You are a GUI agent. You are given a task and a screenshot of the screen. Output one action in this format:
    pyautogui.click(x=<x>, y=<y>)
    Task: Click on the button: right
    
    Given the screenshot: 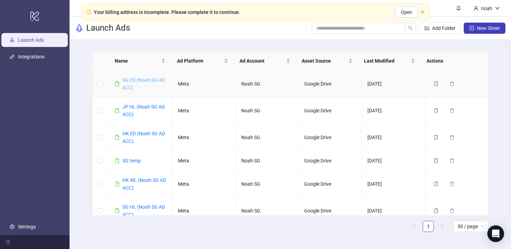 What is the action you would take?
    pyautogui.click(x=442, y=226)
    